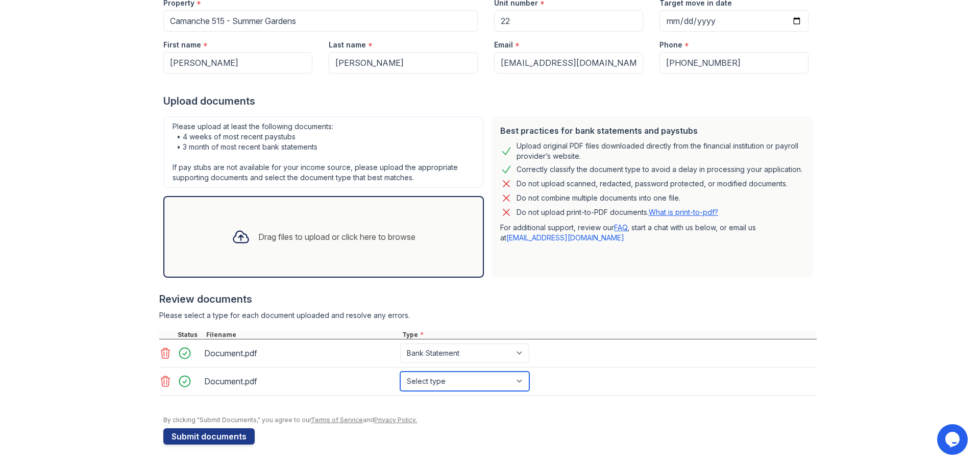  What do you see at coordinates (488, 299) in the screenshot?
I see `div: Review documents` at bounding box center [488, 299].